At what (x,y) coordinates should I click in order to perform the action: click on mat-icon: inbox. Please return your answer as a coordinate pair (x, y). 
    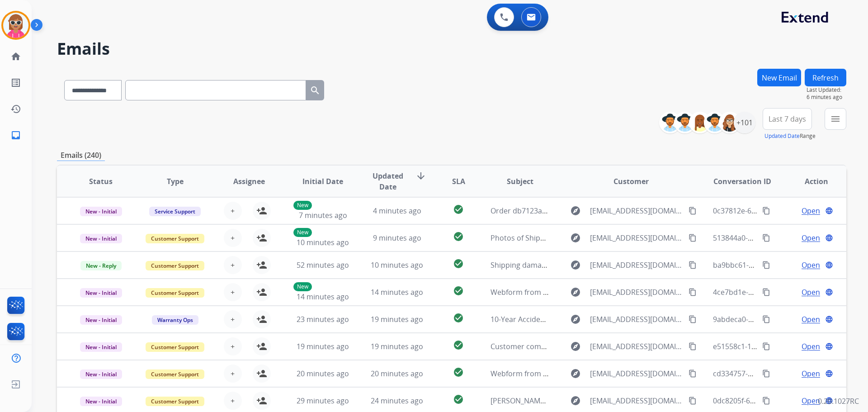
    Looking at the image, I should click on (16, 135).